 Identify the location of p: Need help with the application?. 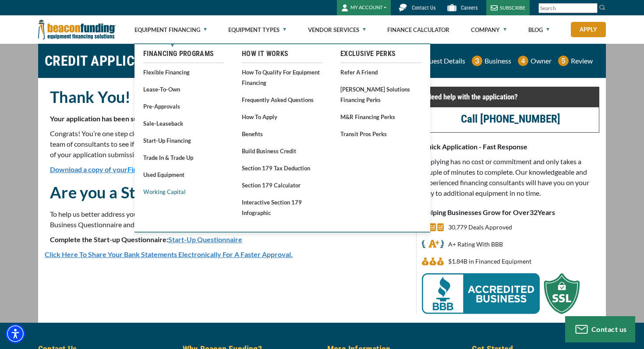
(510, 97).